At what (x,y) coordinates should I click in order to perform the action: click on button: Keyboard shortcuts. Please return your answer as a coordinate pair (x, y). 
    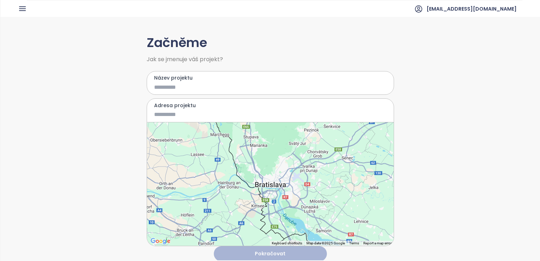
    Looking at the image, I should click on (287, 243).